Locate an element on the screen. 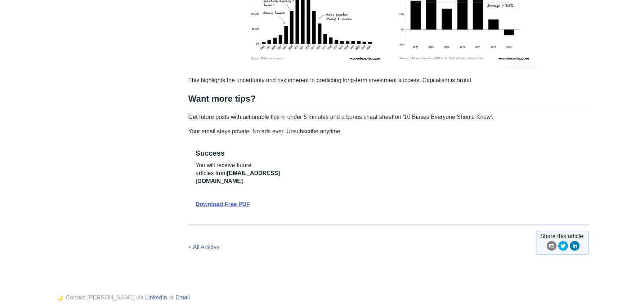 This screenshot has width=644, height=307. span: Share this article: is located at coordinates (563, 237).